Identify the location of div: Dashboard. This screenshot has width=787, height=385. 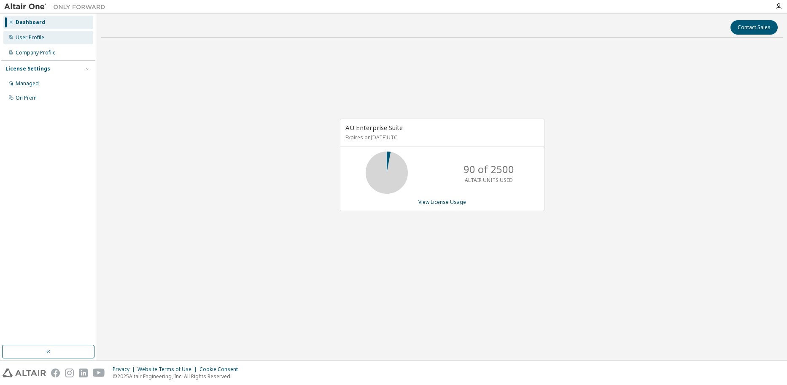
(30, 22).